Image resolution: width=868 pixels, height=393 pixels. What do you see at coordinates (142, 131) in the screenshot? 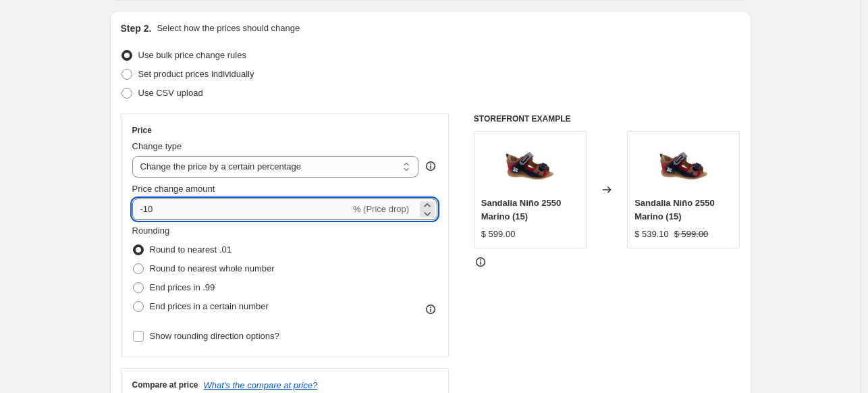
I see `h3: Price` at bounding box center [142, 131].